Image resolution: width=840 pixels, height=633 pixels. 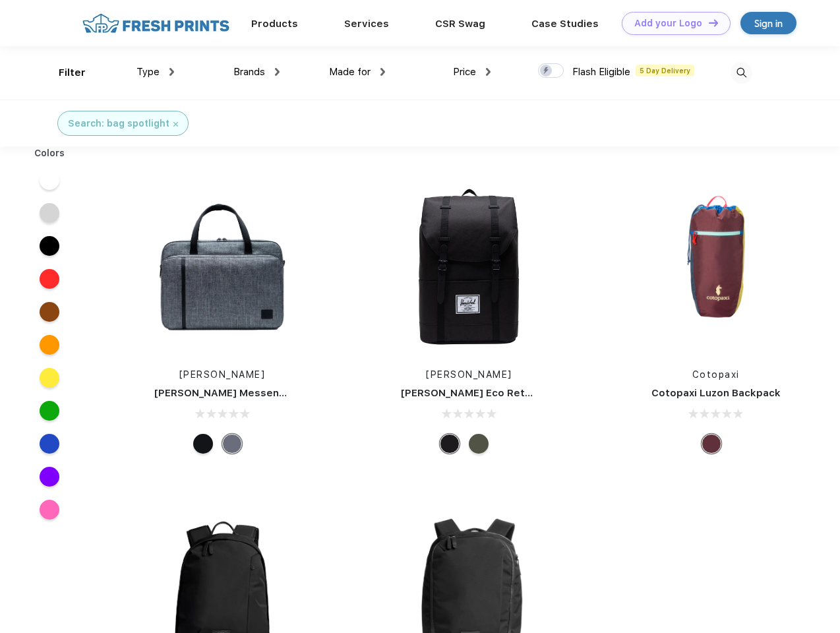 I want to click on span: Brands, so click(x=249, y=72).